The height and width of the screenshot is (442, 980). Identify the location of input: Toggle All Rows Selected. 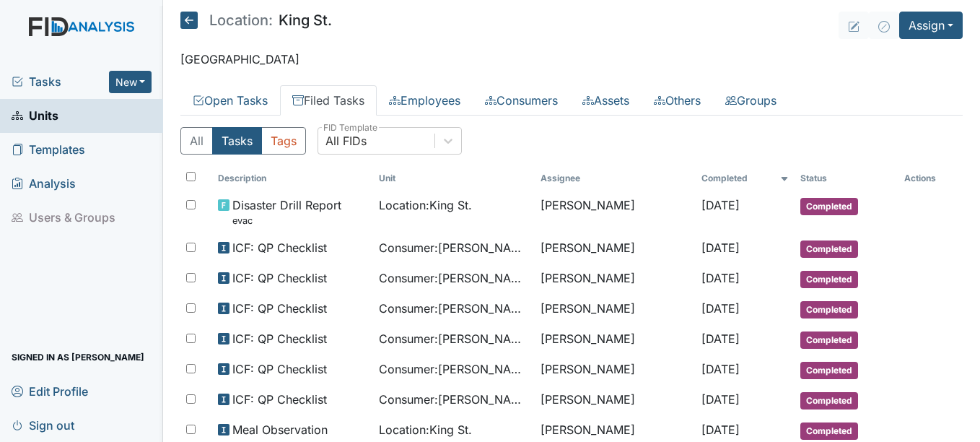
(191, 176).